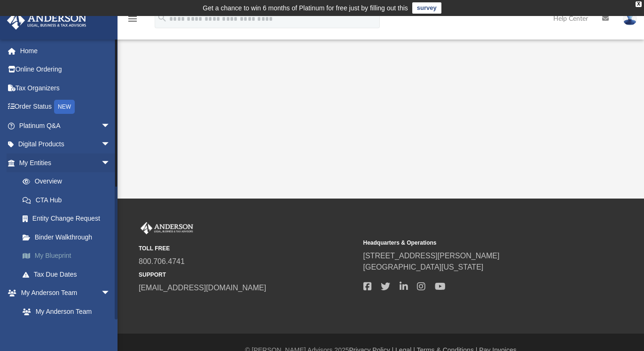 The height and width of the screenshot is (351, 644). What do you see at coordinates (427, 8) in the screenshot?
I see `a: survey` at bounding box center [427, 8].